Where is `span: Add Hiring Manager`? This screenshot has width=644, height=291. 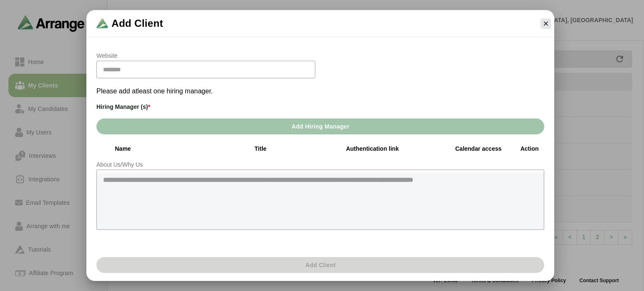 span: Add Hiring Manager is located at coordinates (320, 126).